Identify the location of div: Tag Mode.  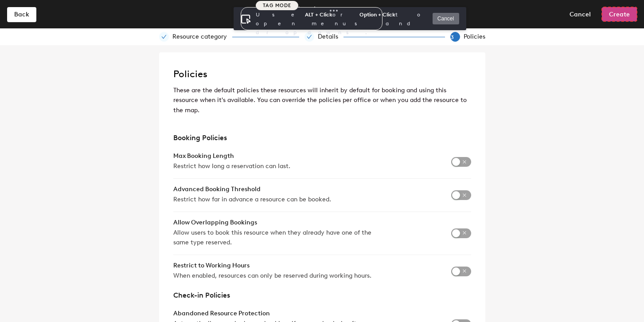
(277, 6).